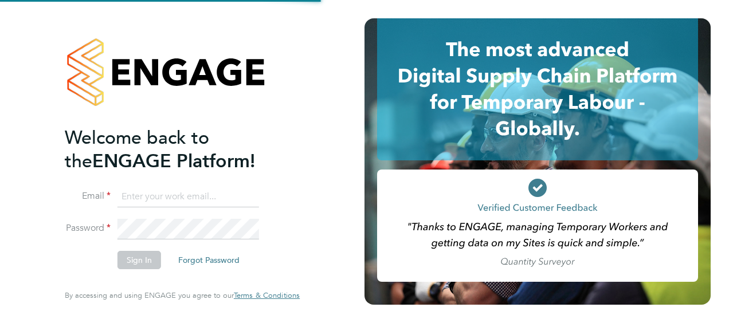 This screenshot has width=729, height=323. Describe the element at coordinates (267, 296) in the screenshot. I see `a: Terms & Conditions` at that location.